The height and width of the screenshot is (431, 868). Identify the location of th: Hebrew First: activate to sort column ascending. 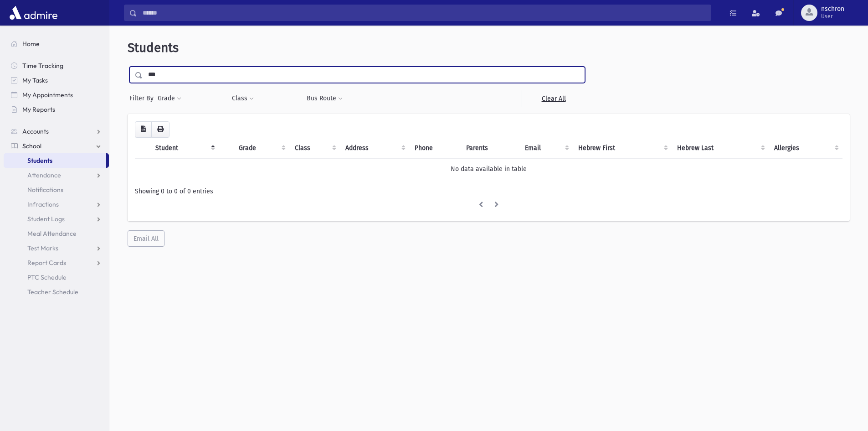
(622, 148).